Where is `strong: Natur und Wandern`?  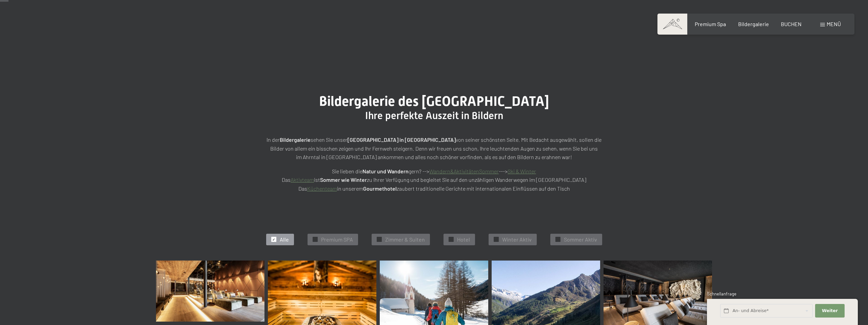 strong: Natur und Wandern is located at coordinates (386, 171).